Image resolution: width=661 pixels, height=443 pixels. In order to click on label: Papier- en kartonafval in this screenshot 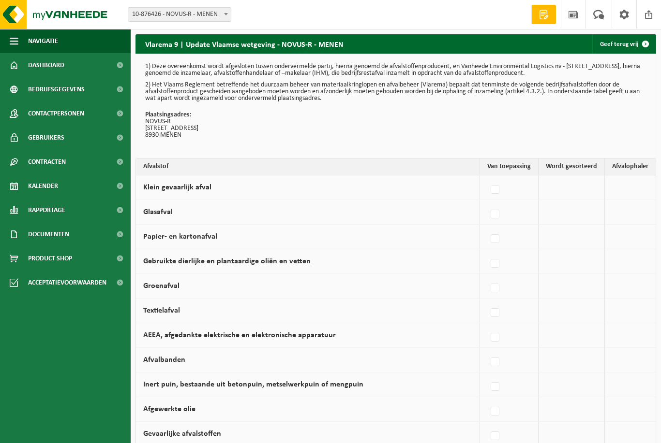, I will do `click(180, 237)`.